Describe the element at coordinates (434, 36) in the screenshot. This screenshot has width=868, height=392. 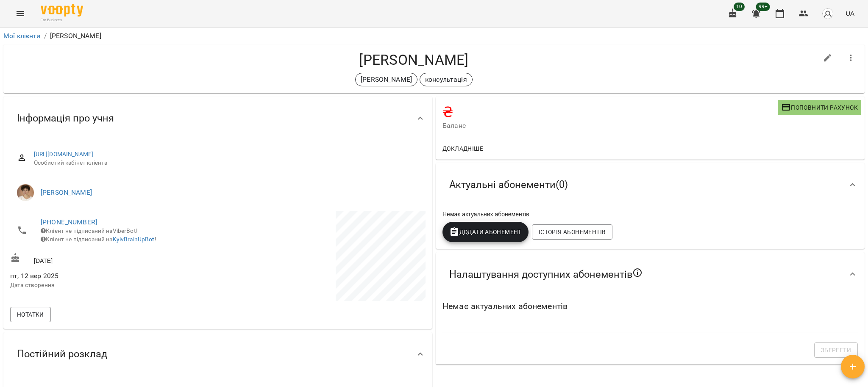
I see `nav: breadcrumb` at that location.